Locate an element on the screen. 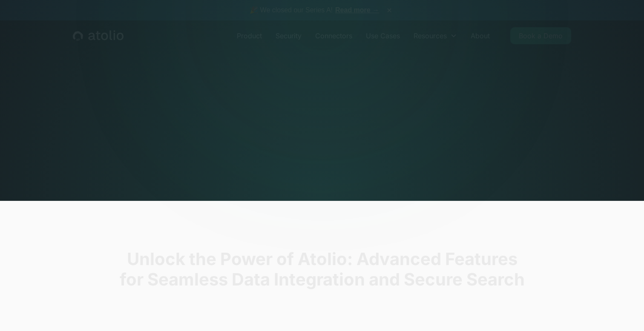 The image size is (644, 331). a: Connectors is located at coordinates (334, 35).